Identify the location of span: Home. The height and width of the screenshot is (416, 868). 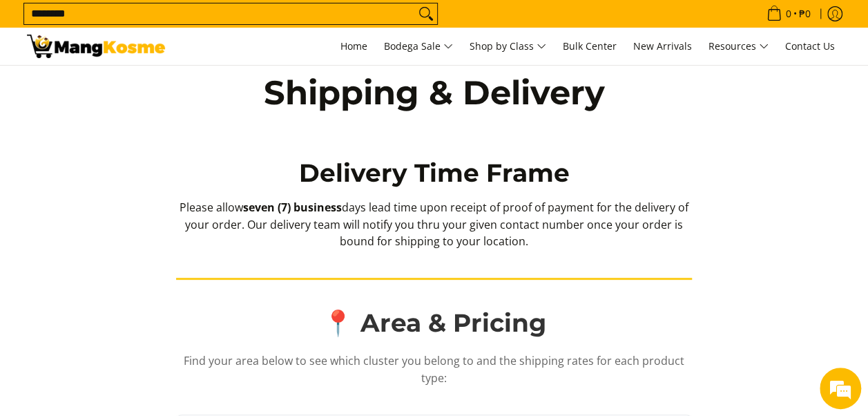
(354, 46).